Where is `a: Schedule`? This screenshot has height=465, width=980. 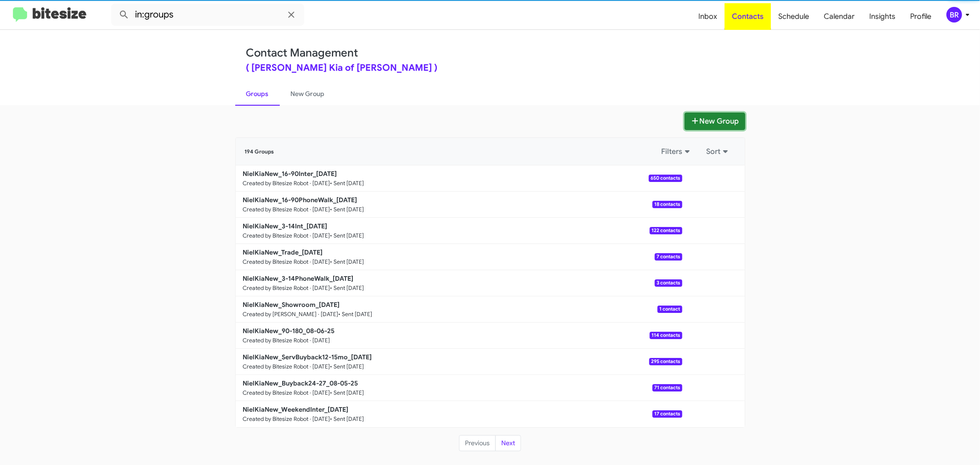
a: Schedule is located at coordinates (794, 16).